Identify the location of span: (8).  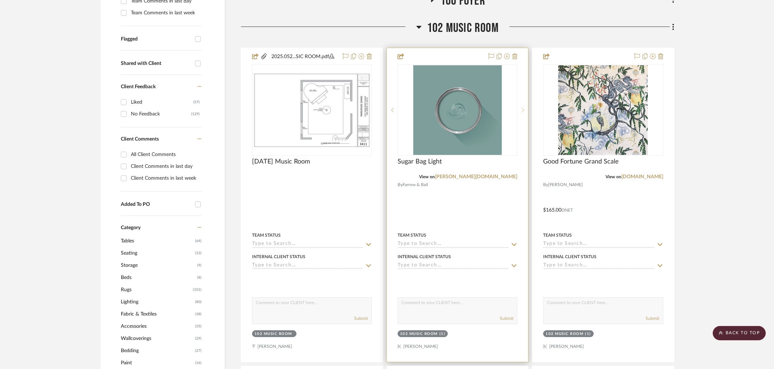
(199, 277).